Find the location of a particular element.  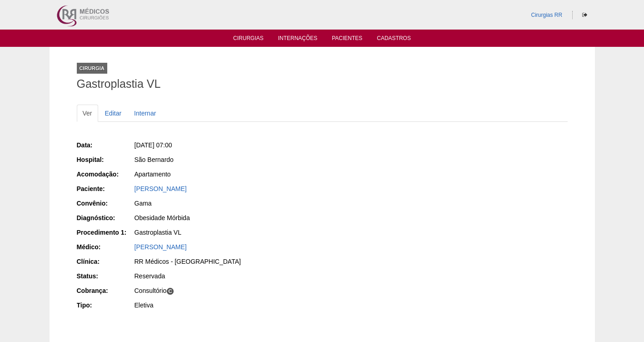

a: Cirurgias is located at coordinates (248, 40).